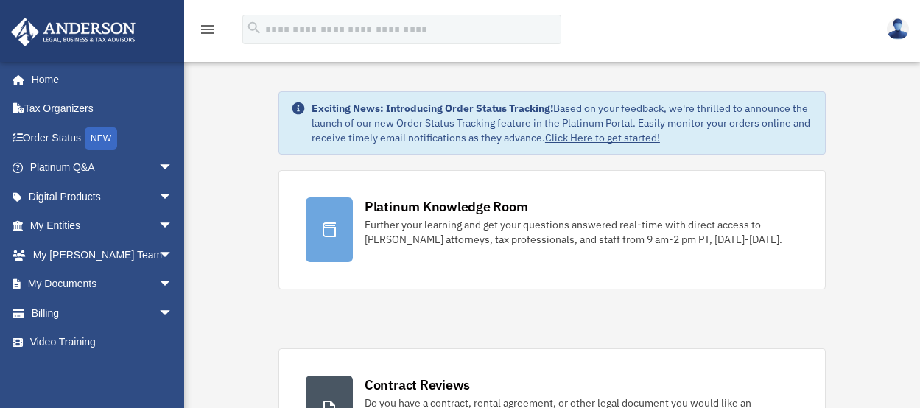  What do you see at coordinates (102, 342) in the screenshot?
I see `a: Video Training` at bounding box center [102, 342].